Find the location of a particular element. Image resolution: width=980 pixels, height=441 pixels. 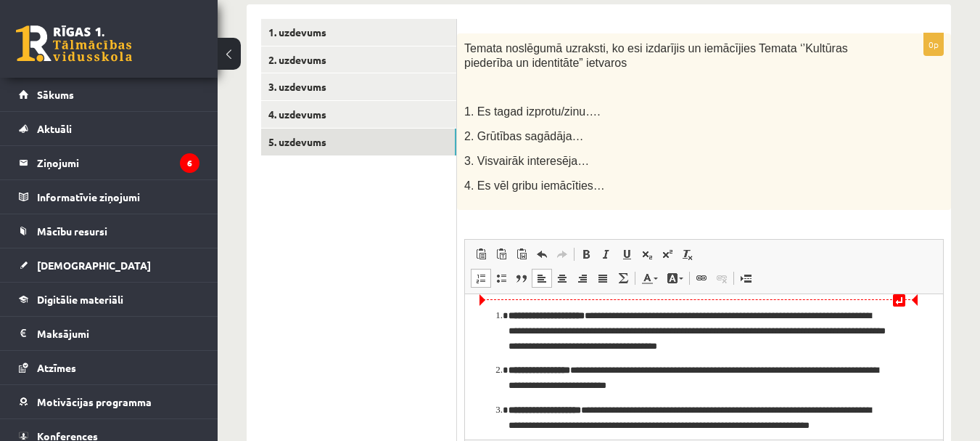

a: Aktuāli is located at coordinates (109, 128).